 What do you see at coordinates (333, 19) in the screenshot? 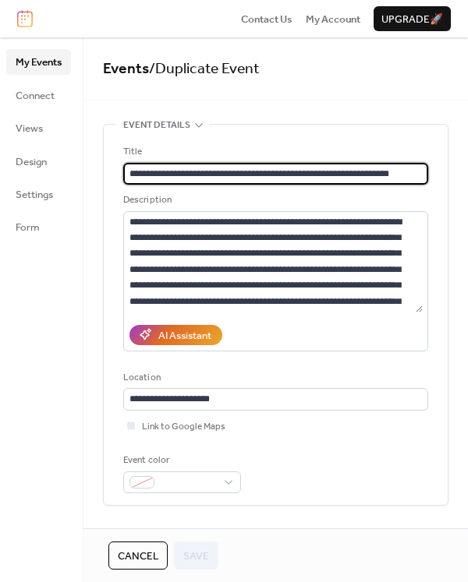
I see `span: My Account` at bounding box center [333, 19].